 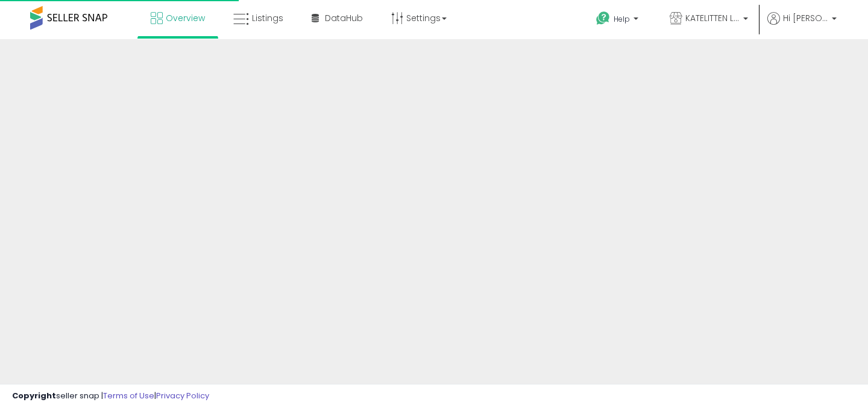 What do you see at coordinates (603, 18) in the screenshot?
I see `i: Get Help` at bounding box center [603, 18].